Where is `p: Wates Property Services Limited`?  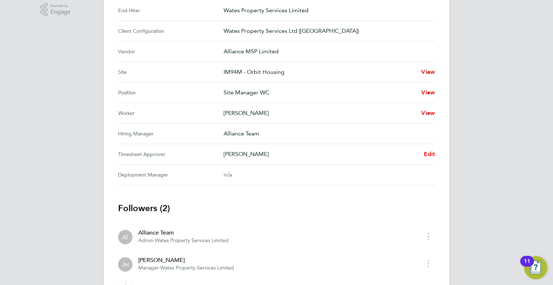 p: Wates Property Services Limited is located at coordinates (326, 10).